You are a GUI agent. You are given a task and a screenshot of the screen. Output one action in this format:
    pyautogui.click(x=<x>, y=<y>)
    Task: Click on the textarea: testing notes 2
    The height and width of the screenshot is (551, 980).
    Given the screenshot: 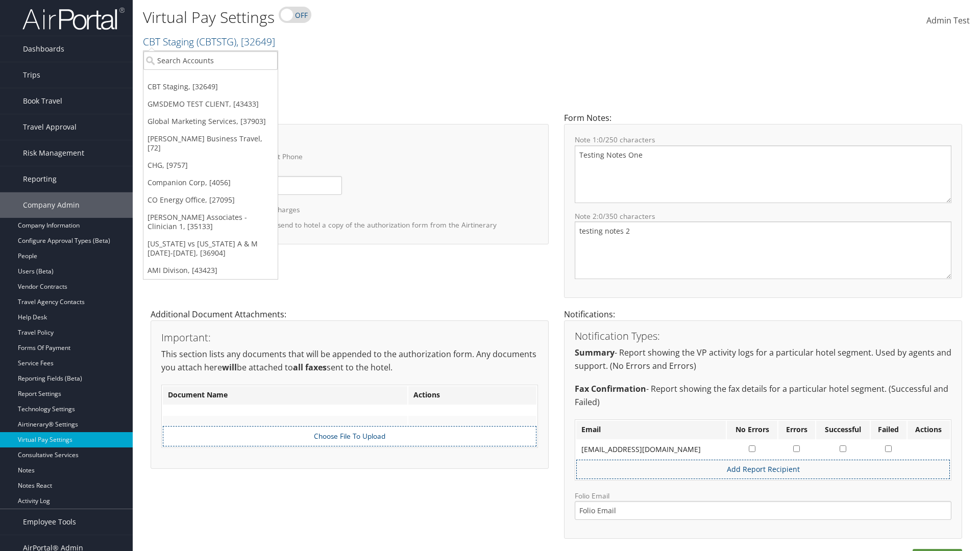 What is the action you would take?
    pyautogui.click(x=763, y=250)
    